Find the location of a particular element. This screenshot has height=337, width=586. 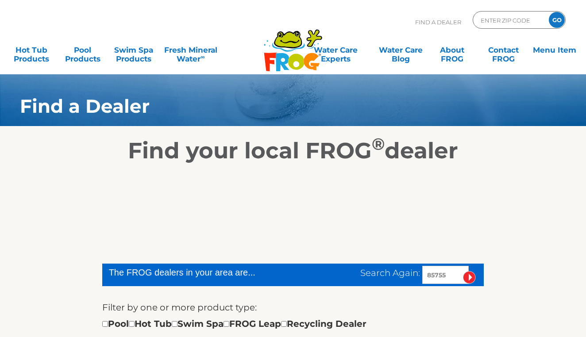

h1: Find a Dealer is located at coordinates (271, 106).